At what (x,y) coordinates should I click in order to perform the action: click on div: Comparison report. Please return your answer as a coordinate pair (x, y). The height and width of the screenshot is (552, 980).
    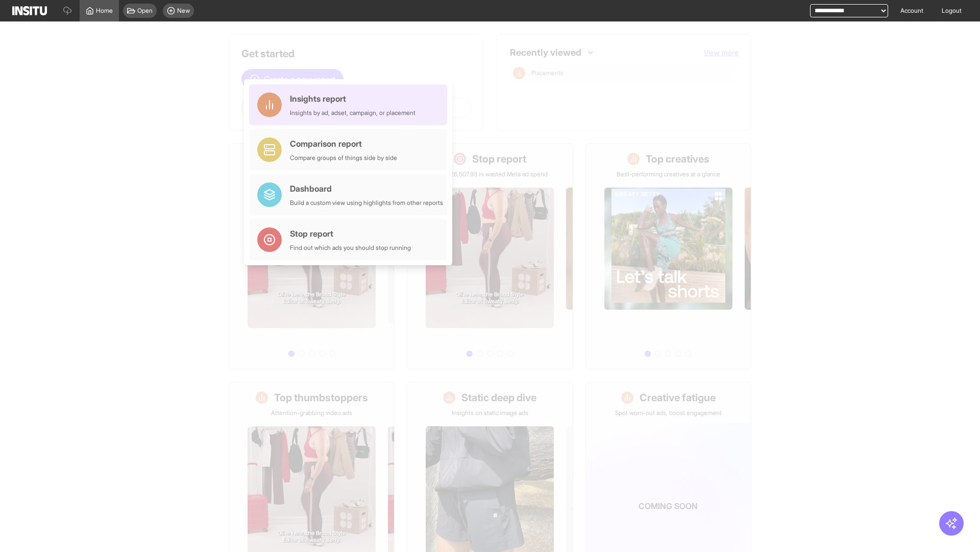
    Looking at the image, I should click on (344, 143).